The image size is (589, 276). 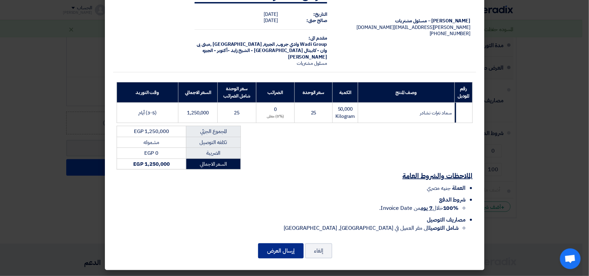 What do you see at coordinates (318, 251) in the screenshot?
I see `button: إلغاء` at bounding box center [318, 251].